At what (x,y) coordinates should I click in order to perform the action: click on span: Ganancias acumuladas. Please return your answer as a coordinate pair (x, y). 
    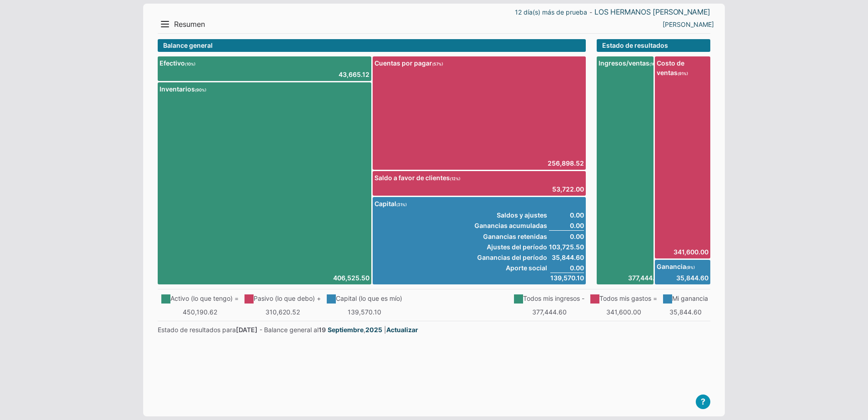
    Looking at the image, I should click on (511, 225).